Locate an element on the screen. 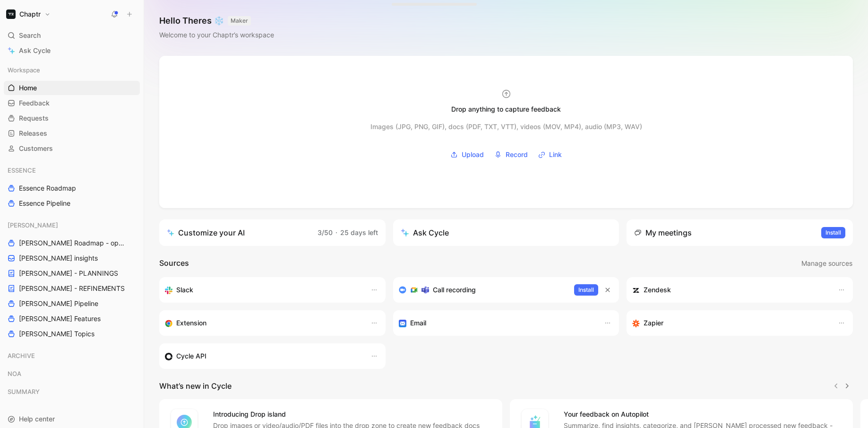 The image size is (868, 428). h4: Your feedback on Autopilot is located at coordinates (703, 414).